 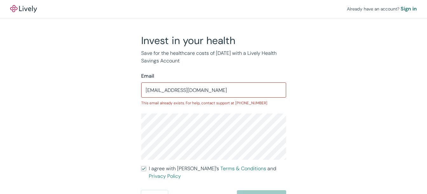 I want to click on h2: Invest in your health, so click(x=213, y=41).